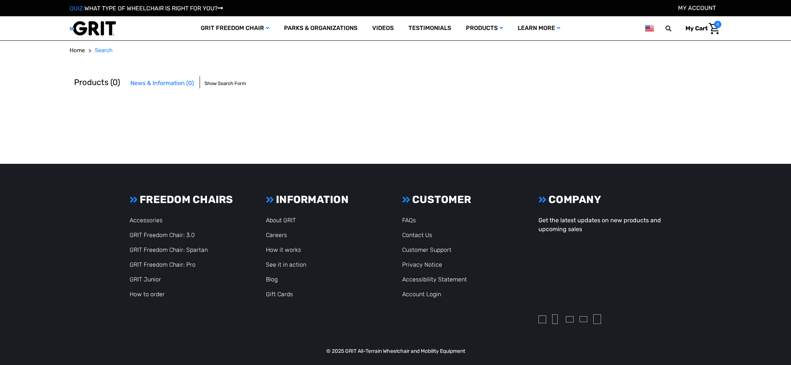  I want to click on a: Account Login, so click(421, 294).